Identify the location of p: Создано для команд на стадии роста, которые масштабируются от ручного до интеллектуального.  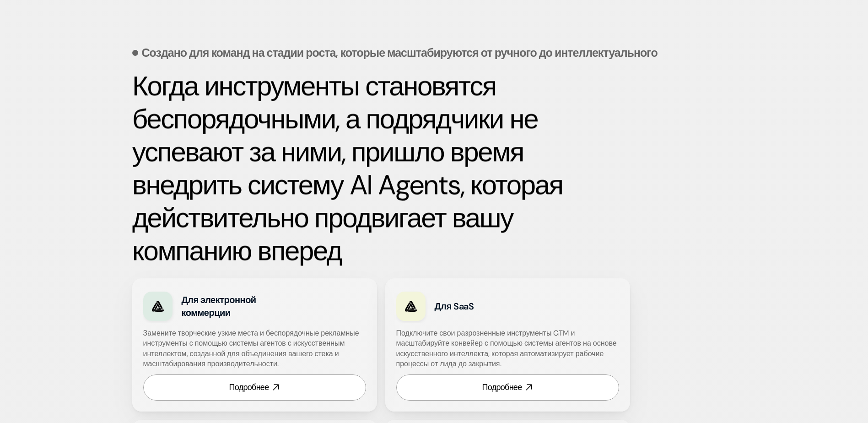
(399, 53).